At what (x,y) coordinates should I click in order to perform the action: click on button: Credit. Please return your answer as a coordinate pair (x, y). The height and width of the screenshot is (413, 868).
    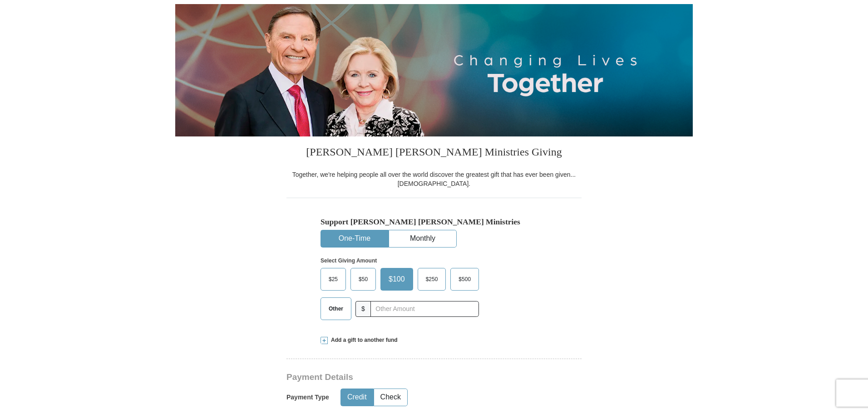
    Looking at the image, I should click on (357, 397).